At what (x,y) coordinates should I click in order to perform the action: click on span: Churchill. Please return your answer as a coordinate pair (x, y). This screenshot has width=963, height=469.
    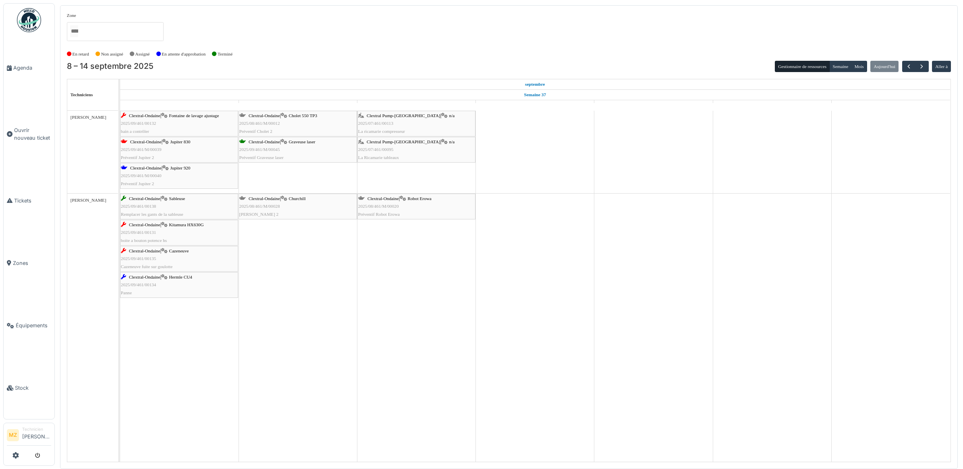
    Looking at the image, I should click on (297, 199).